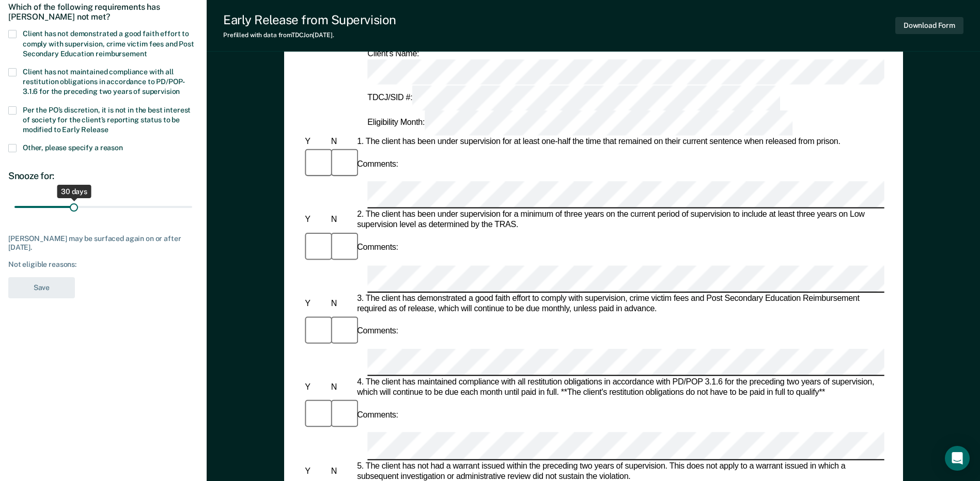  What do you see at coordinates (104, 82) in the screenshot?
I see `span: Client has not maintained compliance with all restitution obligations in accordance to PD/POP-3.1...` at bounding box center [104, 82].